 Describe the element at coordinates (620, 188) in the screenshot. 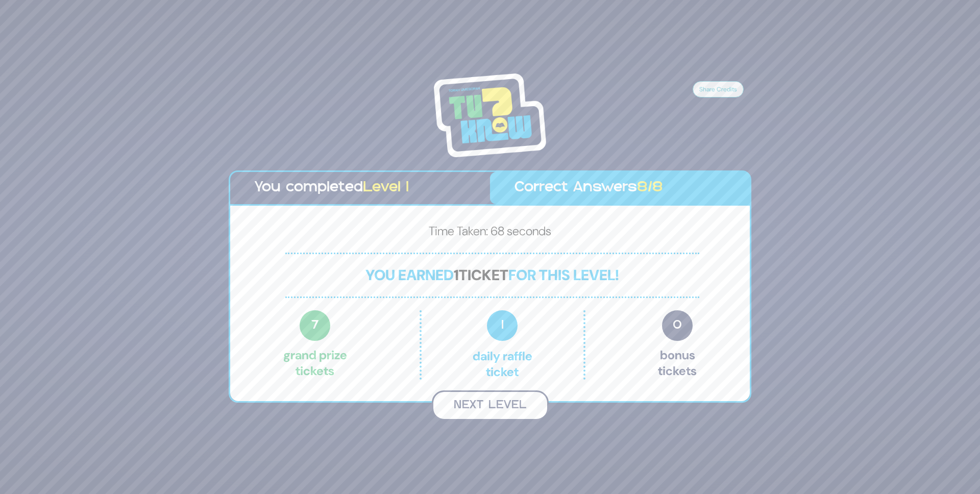

I see `p: Correct Answers` at that location.